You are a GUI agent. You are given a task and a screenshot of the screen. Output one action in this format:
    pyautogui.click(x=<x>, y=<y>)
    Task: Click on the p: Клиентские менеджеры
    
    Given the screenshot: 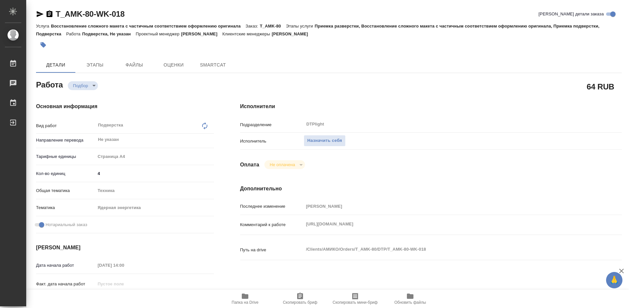 What is the action you would take?
    pyautogui.click(x=247, y=34)
    